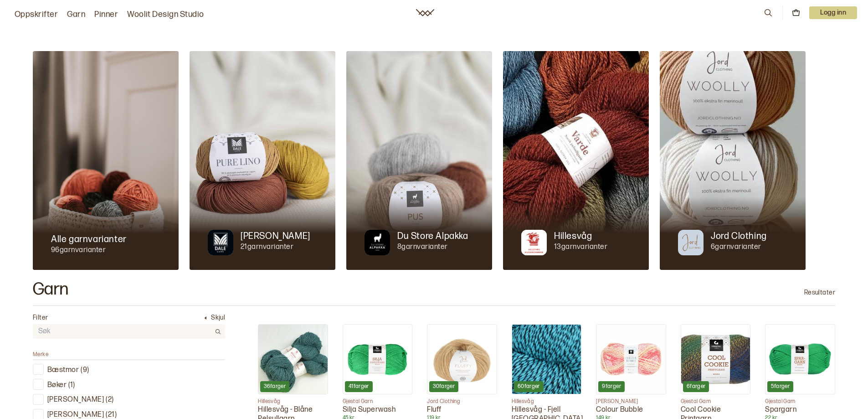 The width and height of the screenshot is (868, 419). Describe the element at coordinates (425, 13) in the screenshot. I see `a: Woolit` at that location.